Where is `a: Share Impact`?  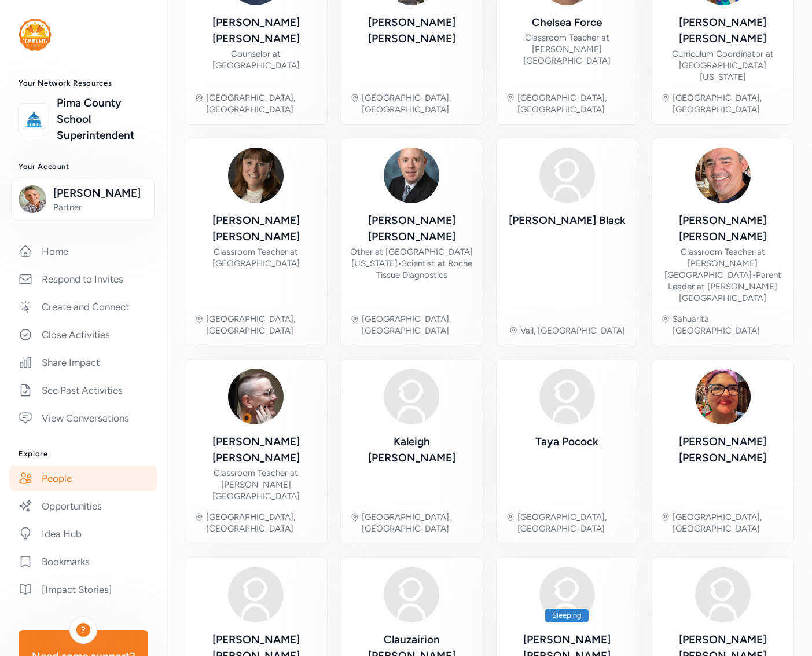
a: Share Impact is located at coordinates (83, 363).